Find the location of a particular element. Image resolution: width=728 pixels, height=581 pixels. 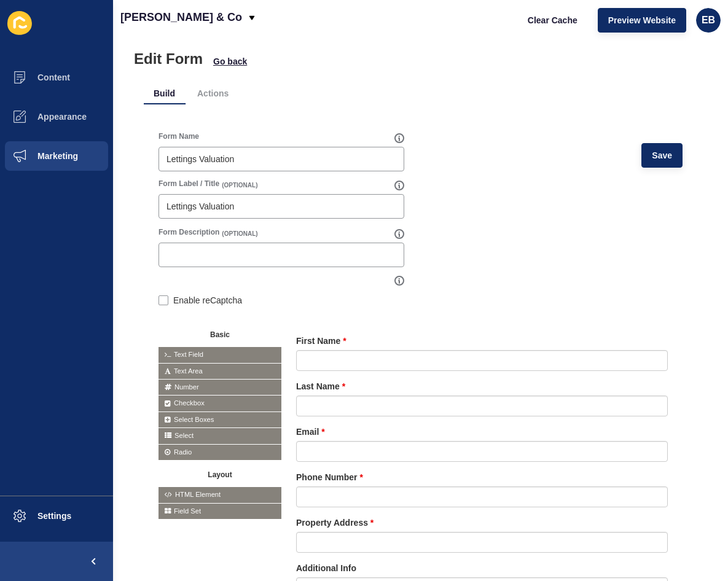

label: Form Description is located at coordinates (188, 232).